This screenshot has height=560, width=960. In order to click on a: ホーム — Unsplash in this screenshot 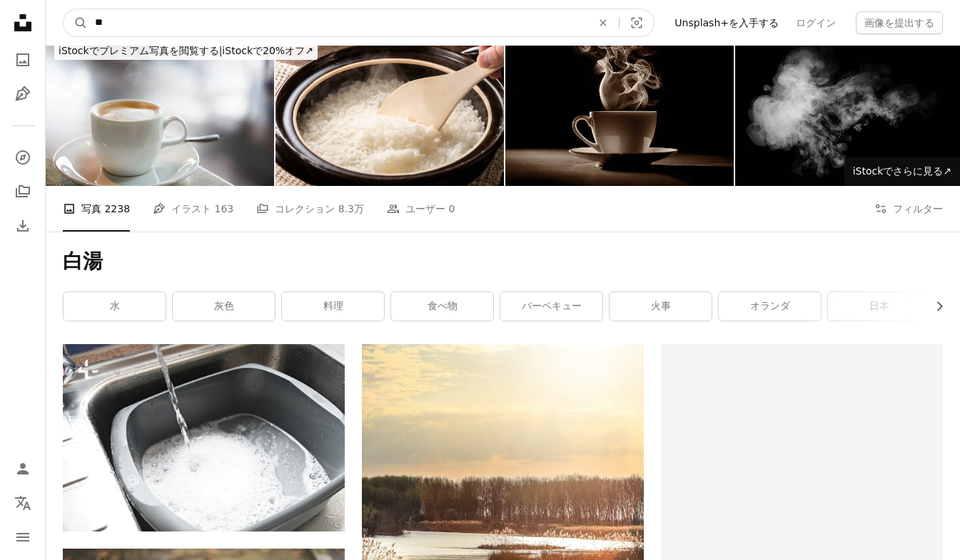, I will do `click(23, 24)`.